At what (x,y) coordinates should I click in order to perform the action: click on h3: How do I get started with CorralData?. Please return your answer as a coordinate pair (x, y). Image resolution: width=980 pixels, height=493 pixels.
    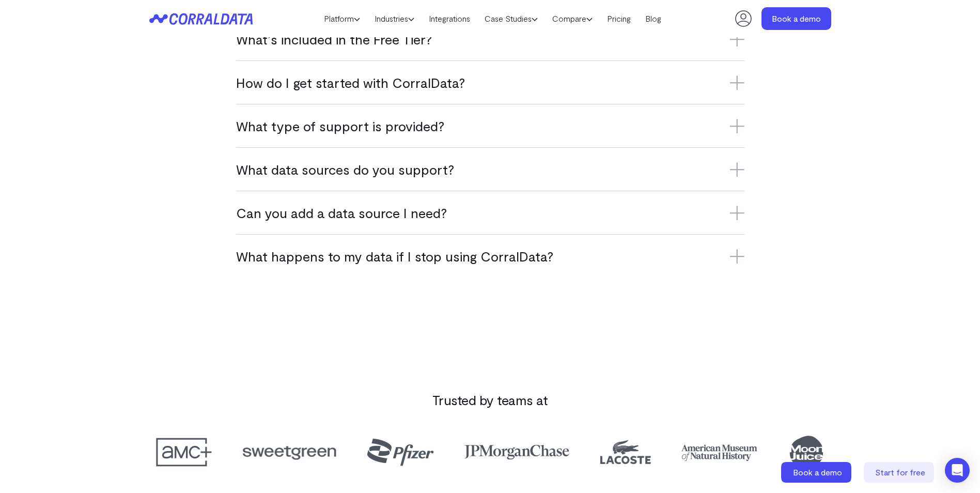
    Looking at the image, I should click on (491, 82).